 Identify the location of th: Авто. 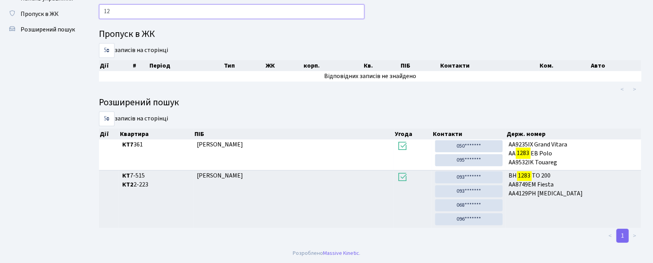
(616, 66).